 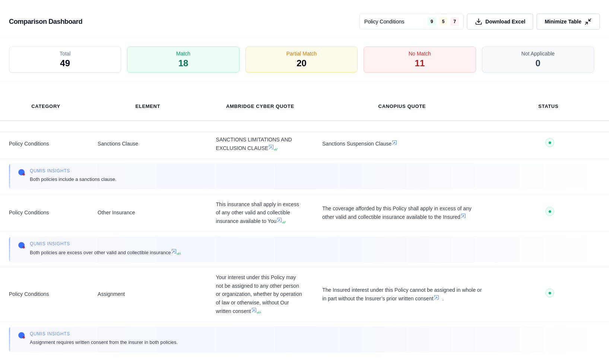 I want to click on span: No Match, so click(x=420, y=54).